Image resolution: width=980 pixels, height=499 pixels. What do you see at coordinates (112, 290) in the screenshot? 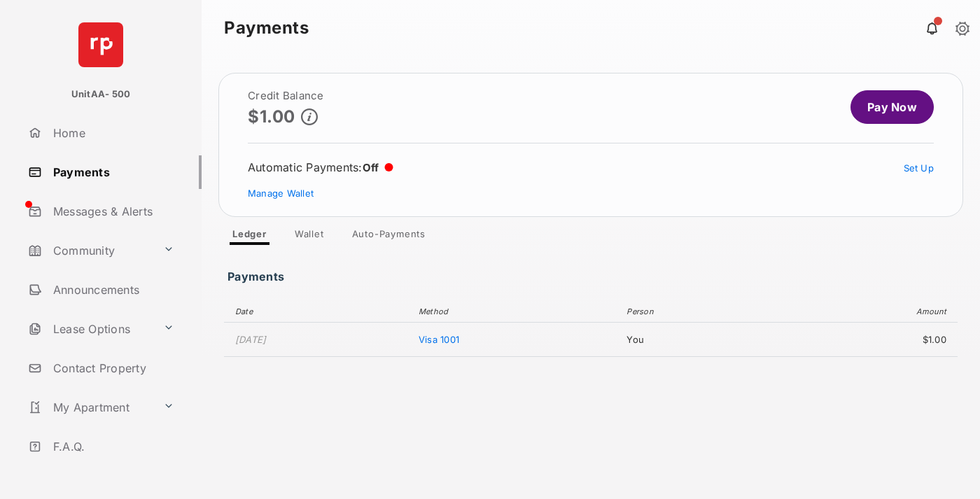
I see `a: Announcements` at bounding box center [112, 290].